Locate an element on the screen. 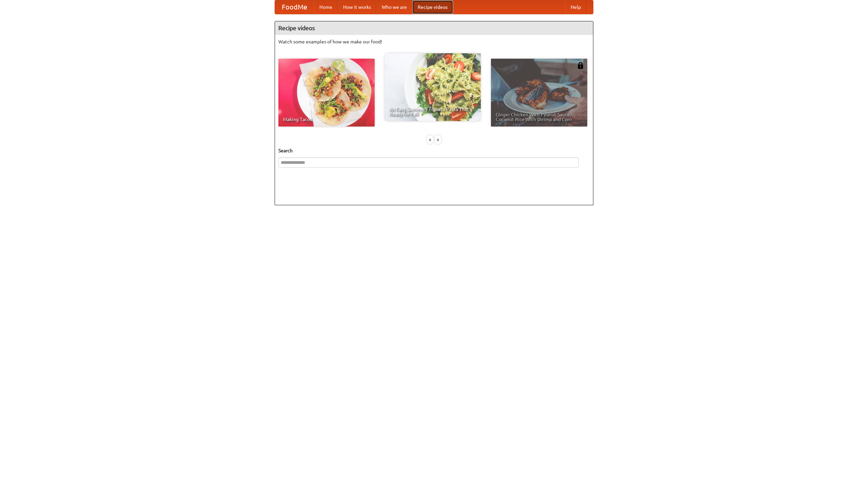 The image size is (868, 480). a: Recipe videos is located at coordinates (432, 7).